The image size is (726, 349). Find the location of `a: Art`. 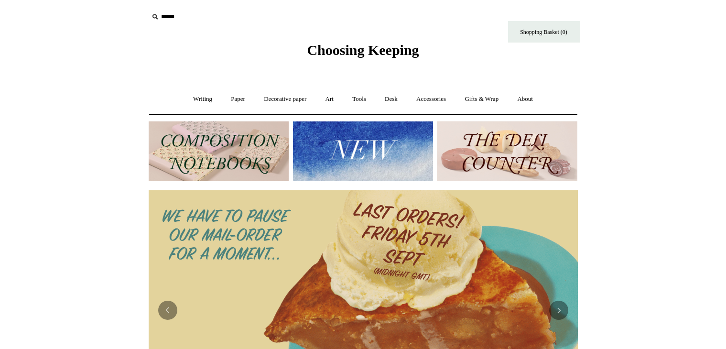

a: Art is located at coordinates (329, 99).